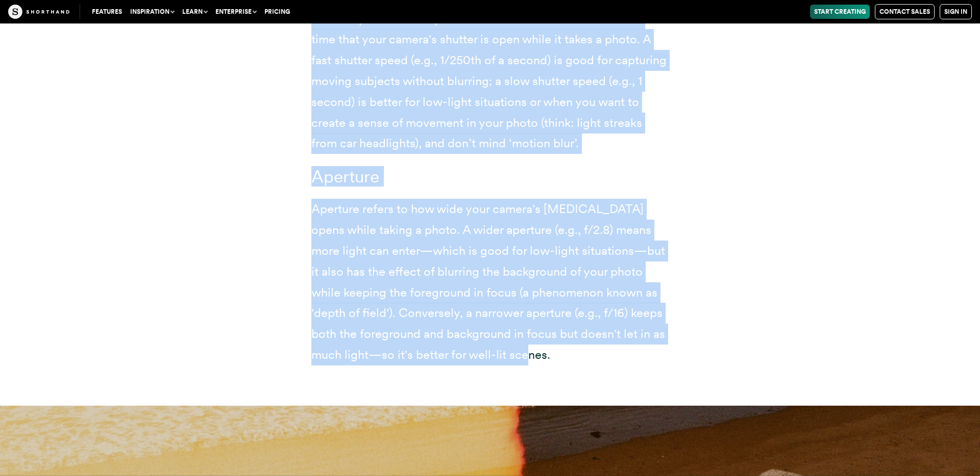 The height and width of the screenshot is (476, 980). Describe the element at coordinates (236, 12) in the screenshot. I see `button: Enterprise` at that location.